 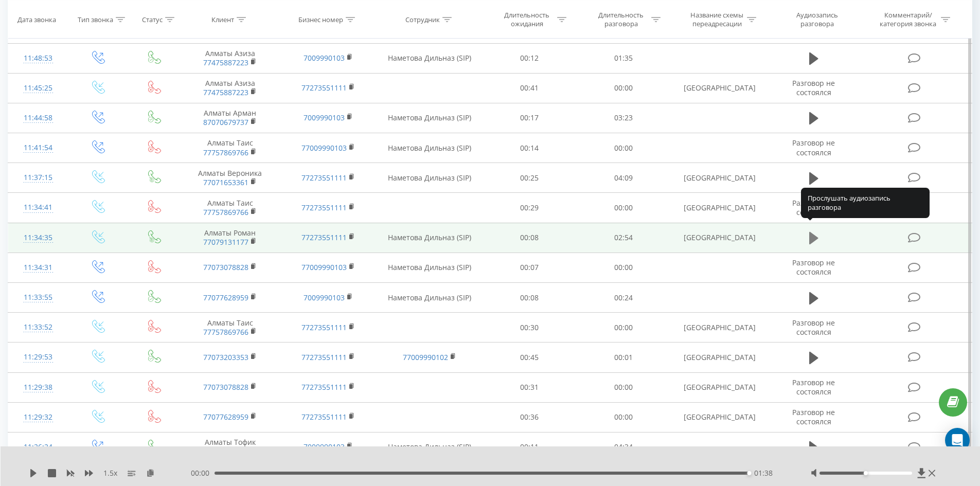 What do you see at coordinates (203, 473) in the screenshot?
I see `span: 00:00` at bounding box center [203, 473].